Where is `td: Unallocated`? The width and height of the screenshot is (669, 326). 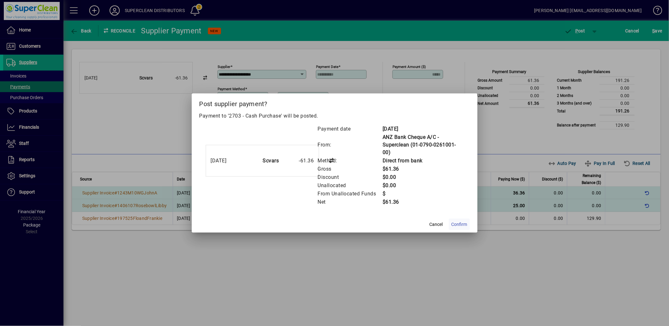 td: Unallocated is located at coordinates (350, 185).